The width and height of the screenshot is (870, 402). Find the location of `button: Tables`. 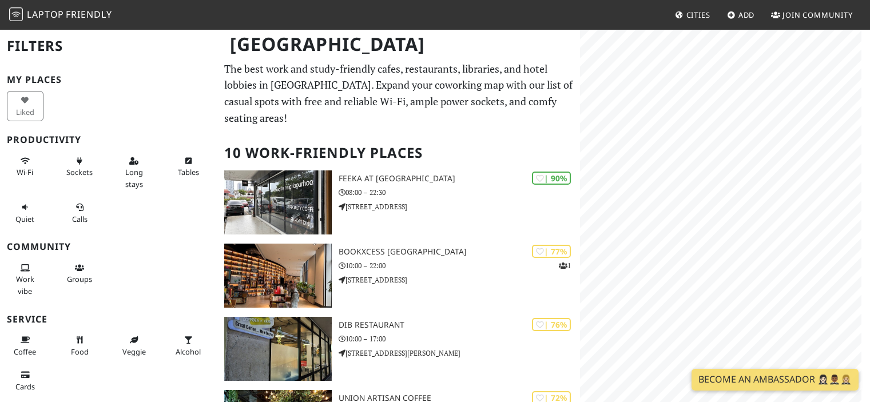

button: Tables is located at coordinates (188, 167).